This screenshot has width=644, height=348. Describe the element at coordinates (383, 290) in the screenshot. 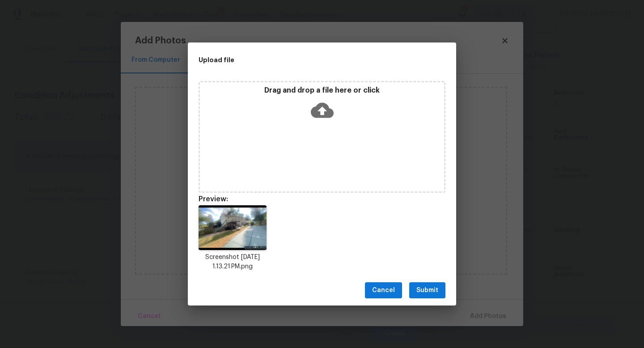

I see `span: Cancel` at that location.